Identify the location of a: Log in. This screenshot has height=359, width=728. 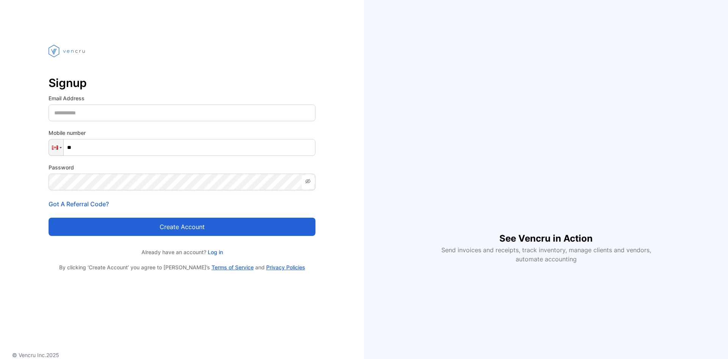
(215, 252).